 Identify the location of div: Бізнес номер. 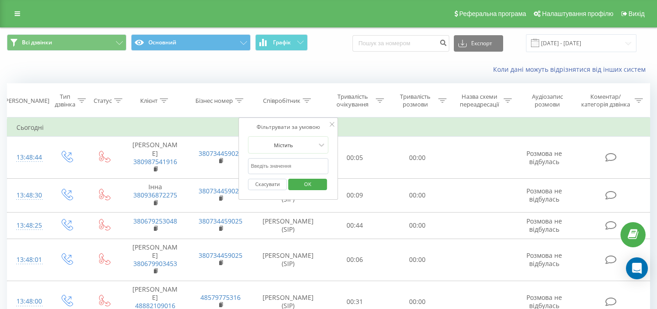
(214, 100).